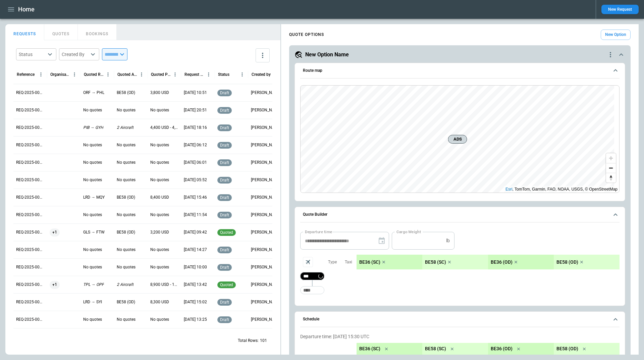  Describe the element at coordinates (195, 267) in the screenshot. I see `p: 09/05/2025 10:00` at that location.